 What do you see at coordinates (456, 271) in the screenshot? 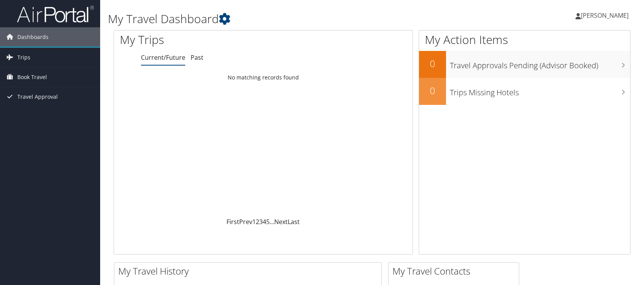
I see `h2: My Travel Contacts` at bounding box center [456, 271].